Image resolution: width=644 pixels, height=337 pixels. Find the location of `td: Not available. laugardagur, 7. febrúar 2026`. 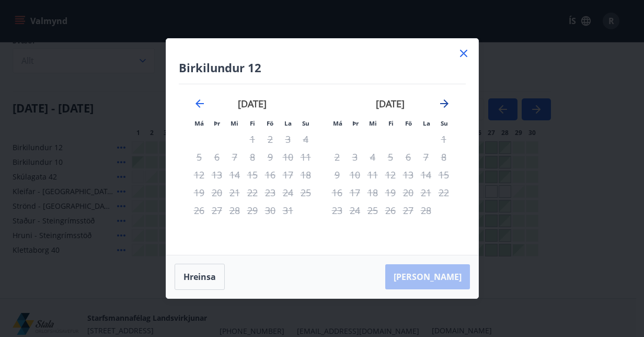

td: Not available. laugardagur, 7. febrúar 2026 is located at coordinates (426, 157).